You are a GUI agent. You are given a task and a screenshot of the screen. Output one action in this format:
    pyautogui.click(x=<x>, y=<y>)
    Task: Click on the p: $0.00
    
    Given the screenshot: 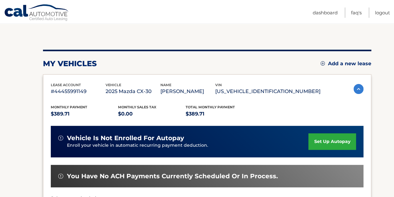 What is the action you would take?
    pyautogui.click(x=152, y=114)
    